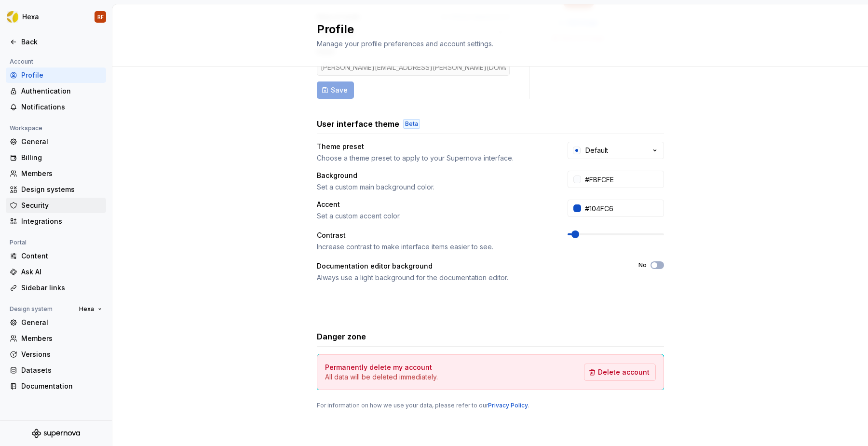 The height and width of the screenshot is (446, 868). Describe the element at coordinates (623, 372) in the screenshot. I see `span: Delete account` at that location.